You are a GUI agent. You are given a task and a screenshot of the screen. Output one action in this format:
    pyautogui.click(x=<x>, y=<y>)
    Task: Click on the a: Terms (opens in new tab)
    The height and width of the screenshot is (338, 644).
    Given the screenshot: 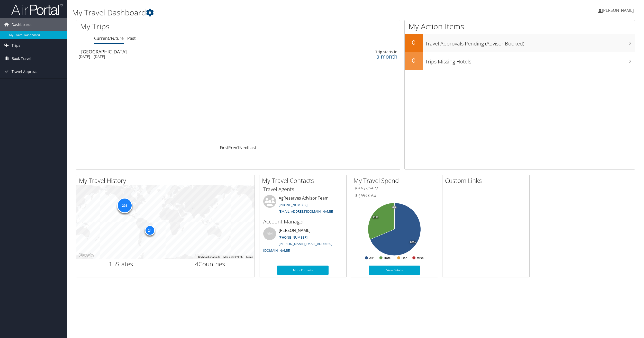 What is the action you would take?
    pyautogui.click(x=250, y=257)
    